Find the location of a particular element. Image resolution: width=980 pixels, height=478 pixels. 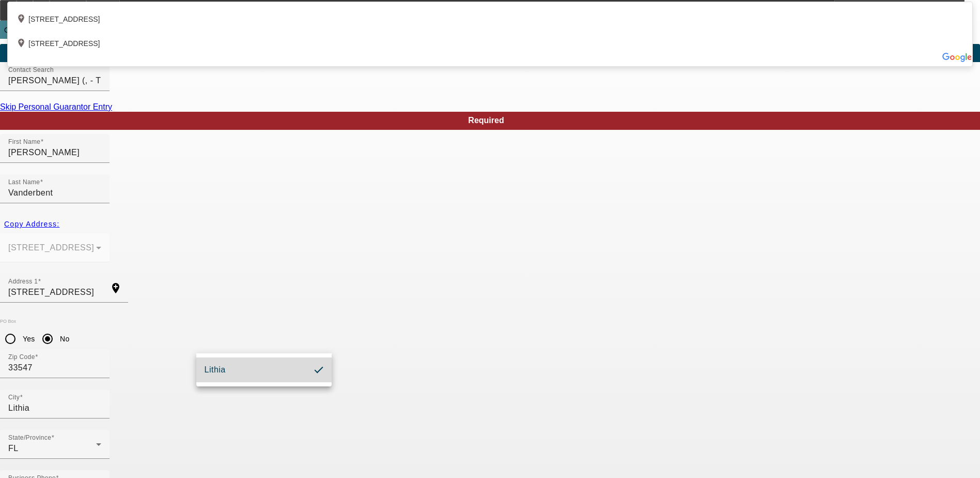

mat-label: Address 1 is located at coordinates (23, 282).